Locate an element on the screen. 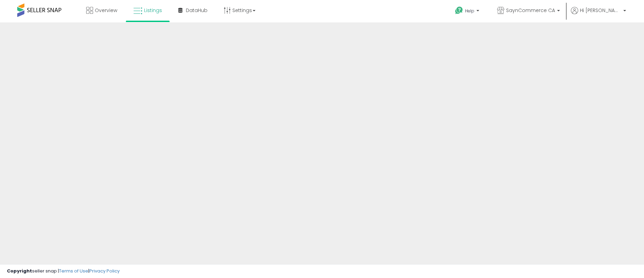  div: seller snap | | is located at coordinates (63, 271).